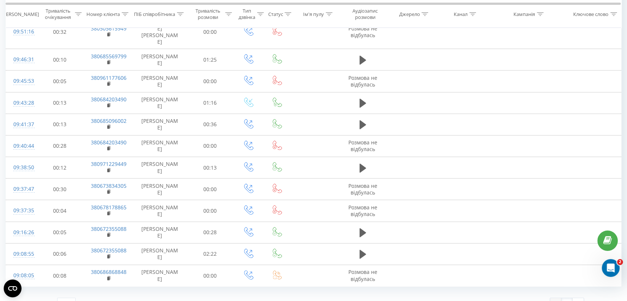 This screenshot has width=627, height=301. What do you see at coordinates (13, 288) in the screenshot?
I see `button: Open CMP widget` at bounding box center [13, 288].